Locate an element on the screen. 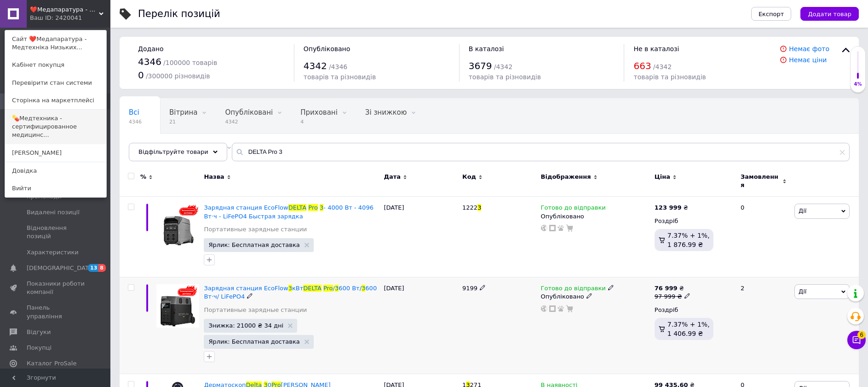 The height and width of the screenshot is (387, 868). span: Не в каталозі is located at coordinates (656, 48).